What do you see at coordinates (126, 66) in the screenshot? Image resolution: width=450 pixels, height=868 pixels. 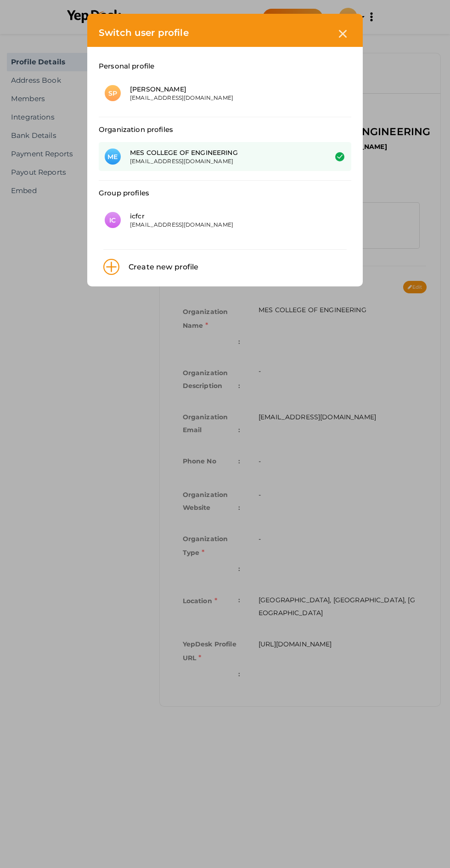 I see `label: Personal profile` at bounding box center [126, 66].